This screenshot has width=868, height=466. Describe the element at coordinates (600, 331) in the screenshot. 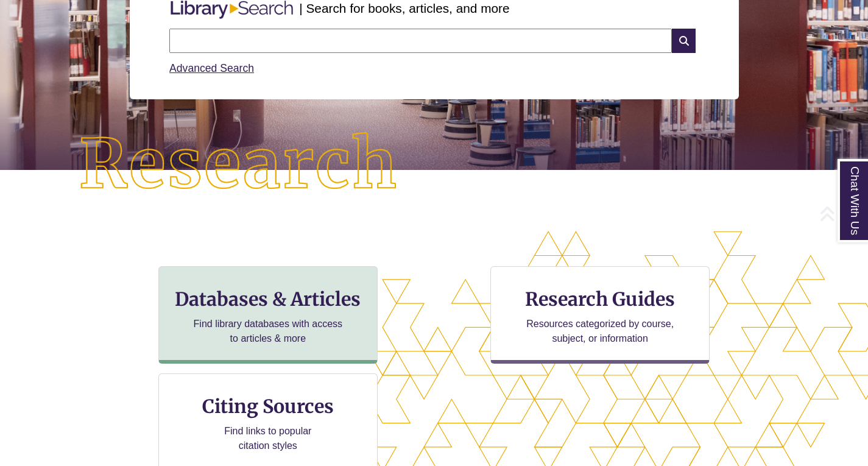

I see `p: Resources categorized by course, subject, or information` at that location.